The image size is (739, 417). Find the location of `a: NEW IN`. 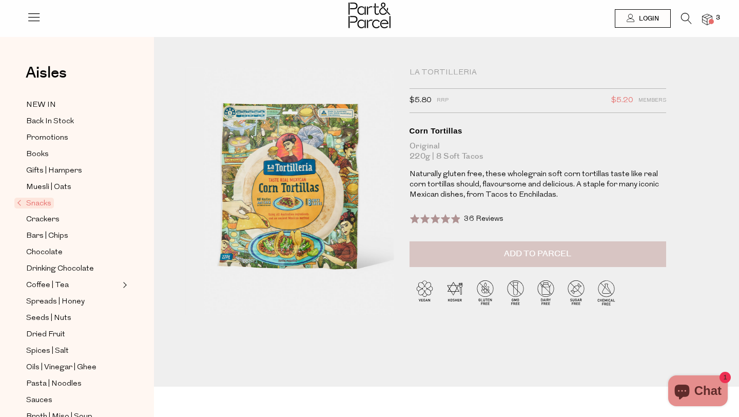

a: NEW IN is located at coordinates (73, 105).